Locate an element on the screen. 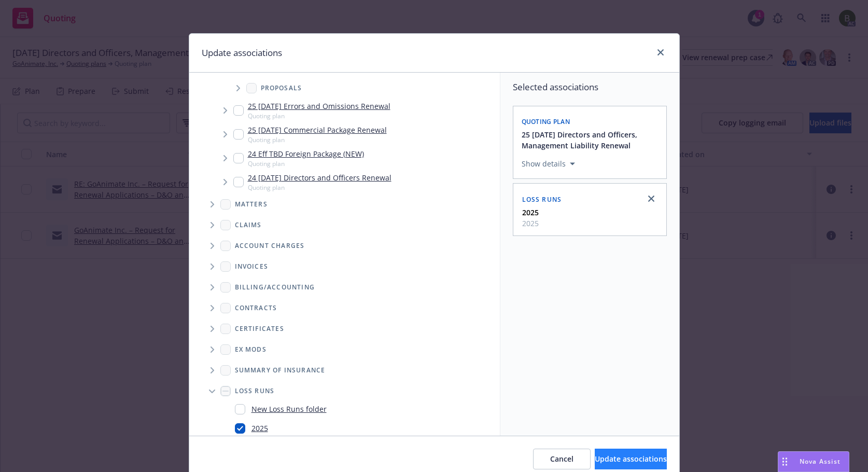 This screenshot has width=868, height=472. strong: 2025 is located at coordinates (530, 212).